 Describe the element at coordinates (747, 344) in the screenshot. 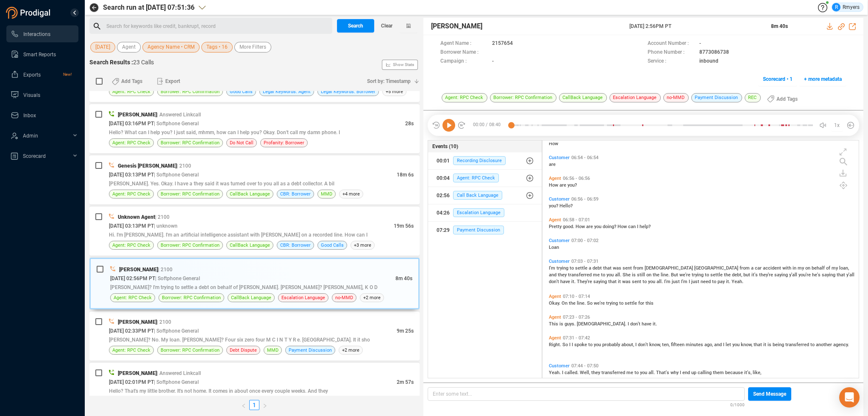

I see `span: know,` at that location.